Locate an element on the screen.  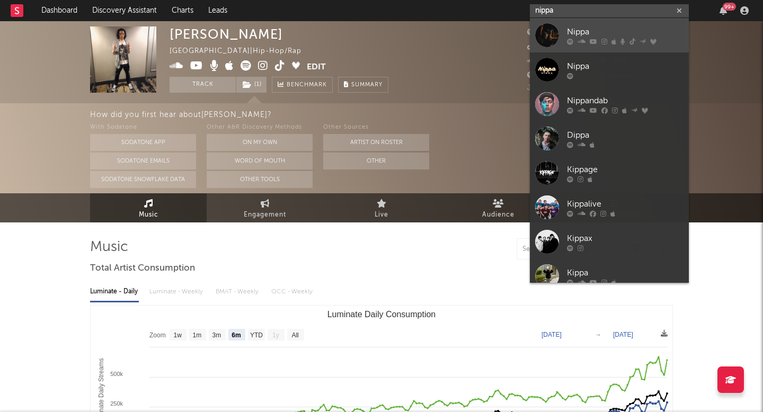
div: Nippandab is located at coordinates (626, 101).